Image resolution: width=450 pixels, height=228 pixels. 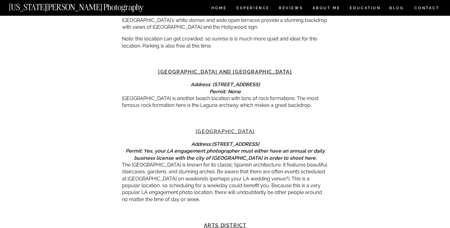 What do you see at coordinates (225, 42) in the screenshot?
I see `p: Note: this location can get crowded, so sunrise is is much more quiet and ideal for this location...` at bounding box center [225, 42].